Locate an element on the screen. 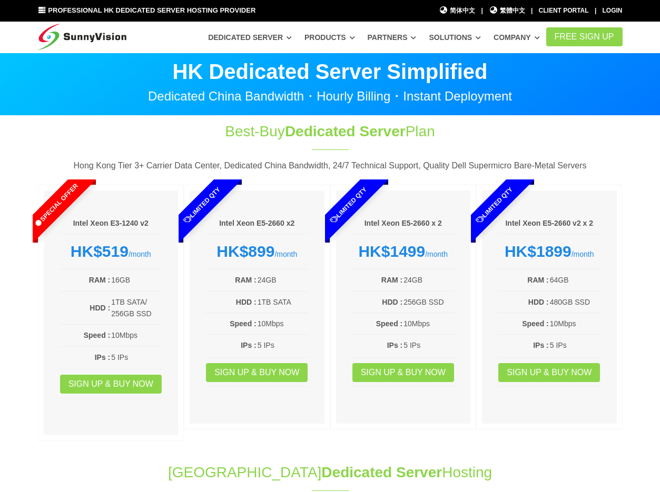 The height and width of the screenshot is (492, 660). a: Solutions is located at coordinates (454, 37).